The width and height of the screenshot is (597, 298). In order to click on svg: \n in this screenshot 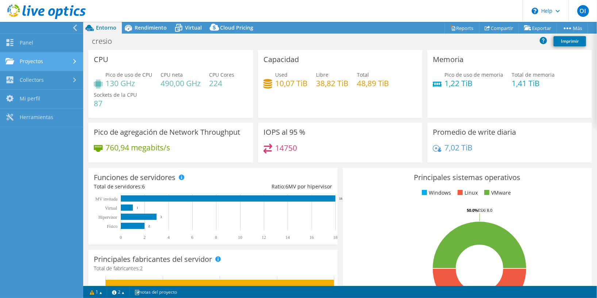, I will do `click(535, 11)`.